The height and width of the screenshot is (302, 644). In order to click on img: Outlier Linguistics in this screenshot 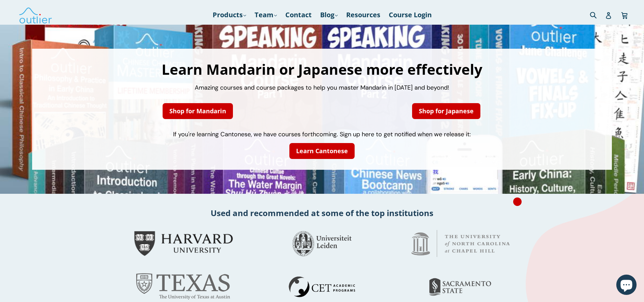, I will do `click(35, 15)`.